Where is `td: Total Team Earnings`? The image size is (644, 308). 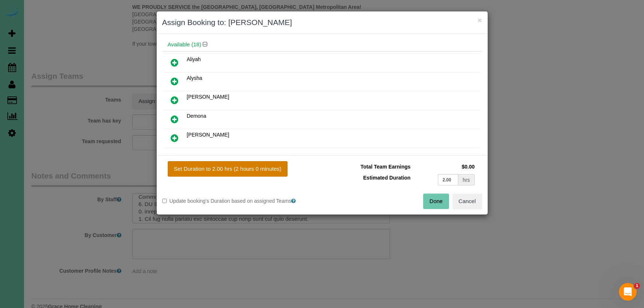
td: Total Team Earnings is located at coordinates (370, 166).